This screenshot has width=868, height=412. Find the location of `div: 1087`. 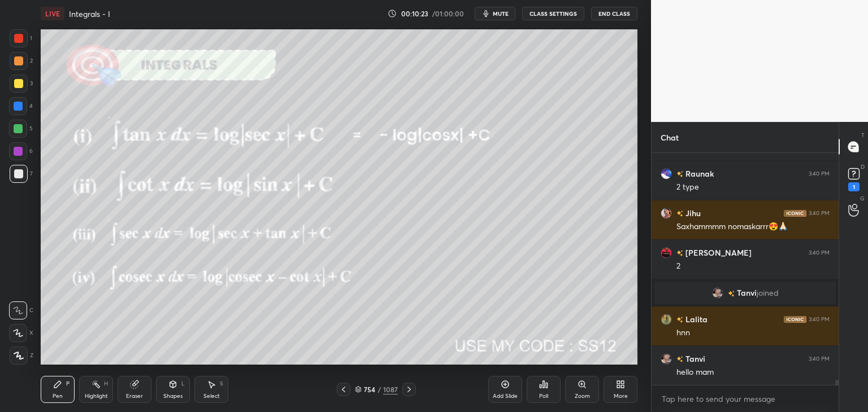

div: 1087 is located at coordinates (390, 390).